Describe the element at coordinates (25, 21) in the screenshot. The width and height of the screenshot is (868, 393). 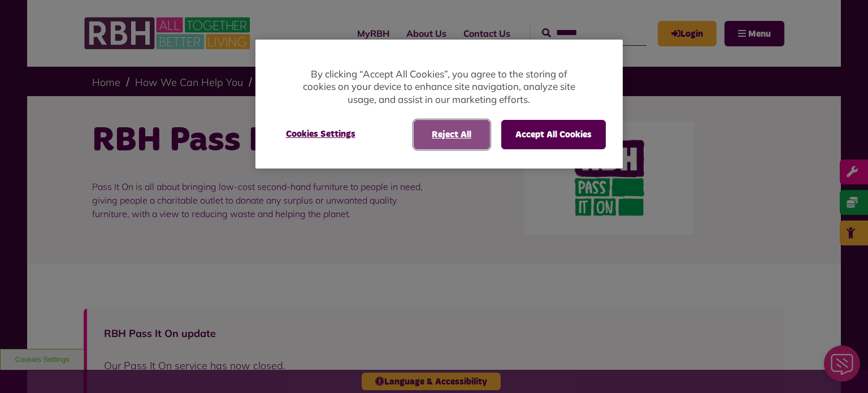
I see `div: Close Web Assistant` at that location.